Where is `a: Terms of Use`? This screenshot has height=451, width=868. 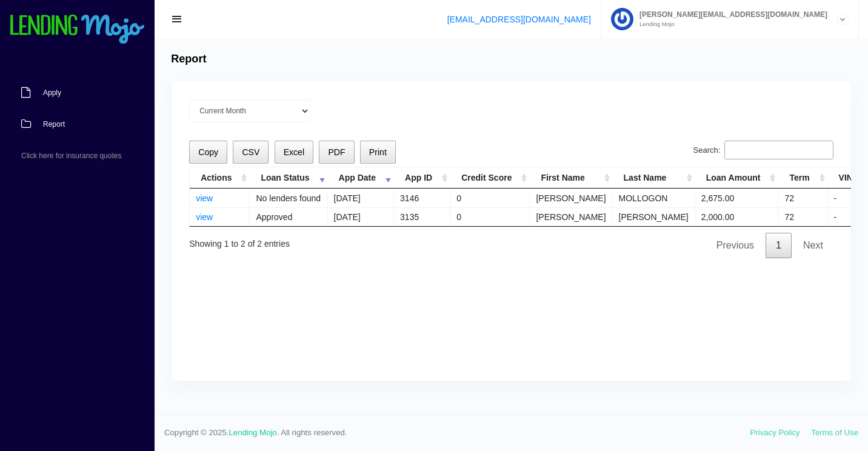 a: Terms of Use is located at coordinates (834, 432).